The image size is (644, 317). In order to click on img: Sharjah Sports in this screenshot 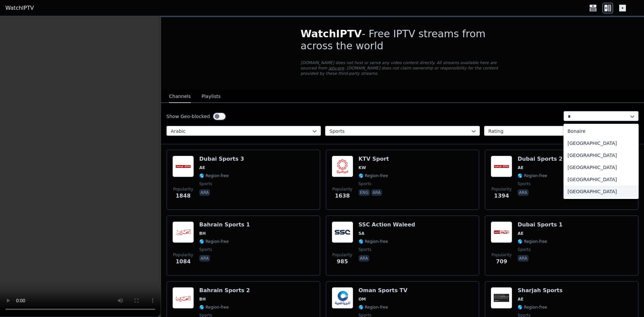, I will do `click(502, 298)`.